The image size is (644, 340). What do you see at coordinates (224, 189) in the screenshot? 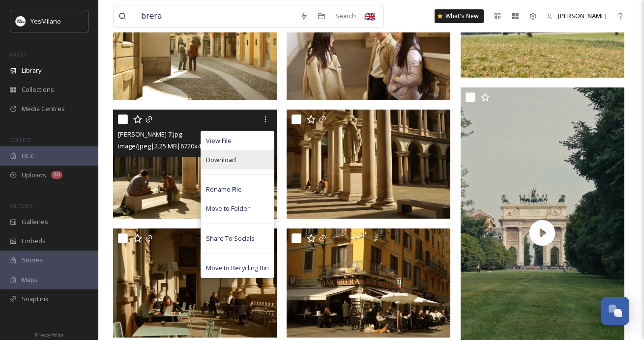
I see `span: Rename File` at bounding box center [224, 189].